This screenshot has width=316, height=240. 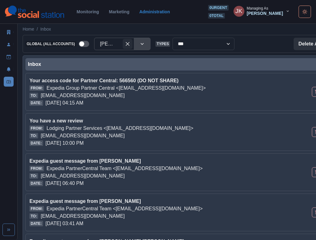 I want to click on a: Monitoring, so click(x=88, y=12).